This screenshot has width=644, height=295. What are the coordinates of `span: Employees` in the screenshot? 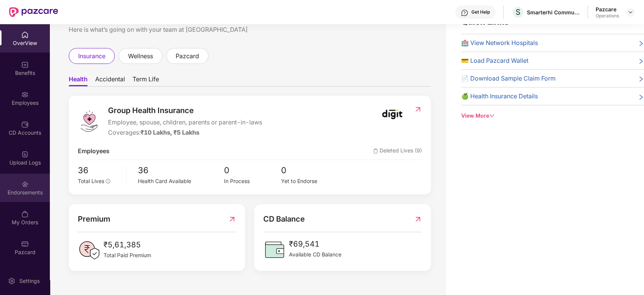 It's located at (93, 151).